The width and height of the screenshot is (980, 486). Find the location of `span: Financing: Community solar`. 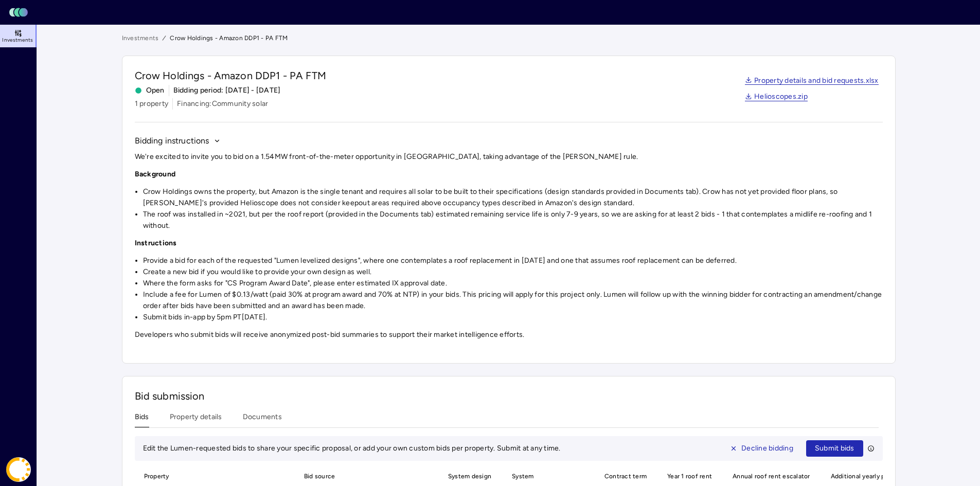

span: Financing: Community solar is located at coordinates (223, 104).